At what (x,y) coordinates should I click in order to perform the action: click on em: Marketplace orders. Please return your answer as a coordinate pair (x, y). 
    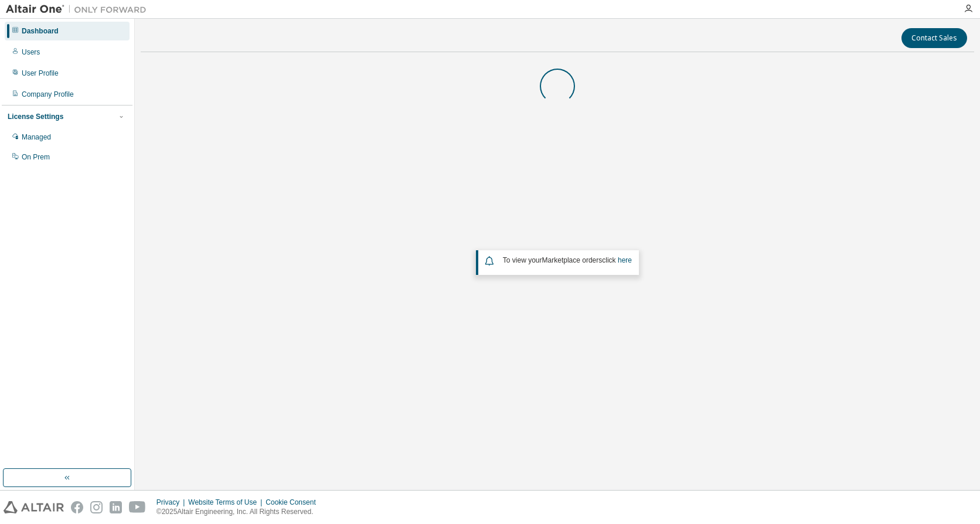
    Looking at the image, I should click on (572, 260).